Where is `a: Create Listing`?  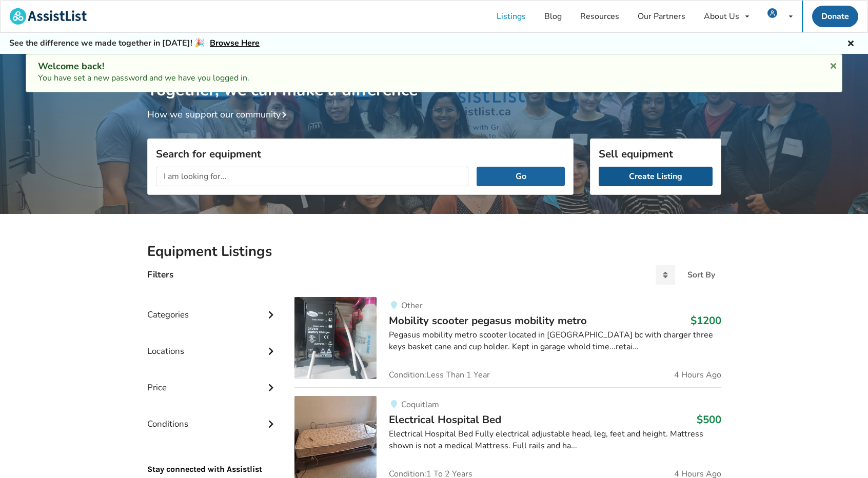
a: Create Listing is located at coordinates (655, 176).